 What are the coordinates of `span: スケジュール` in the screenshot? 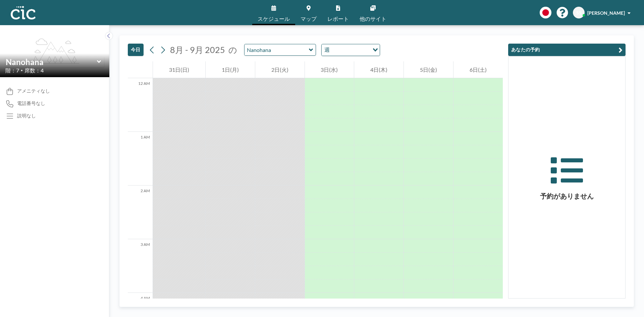 It's located at (274, 19).